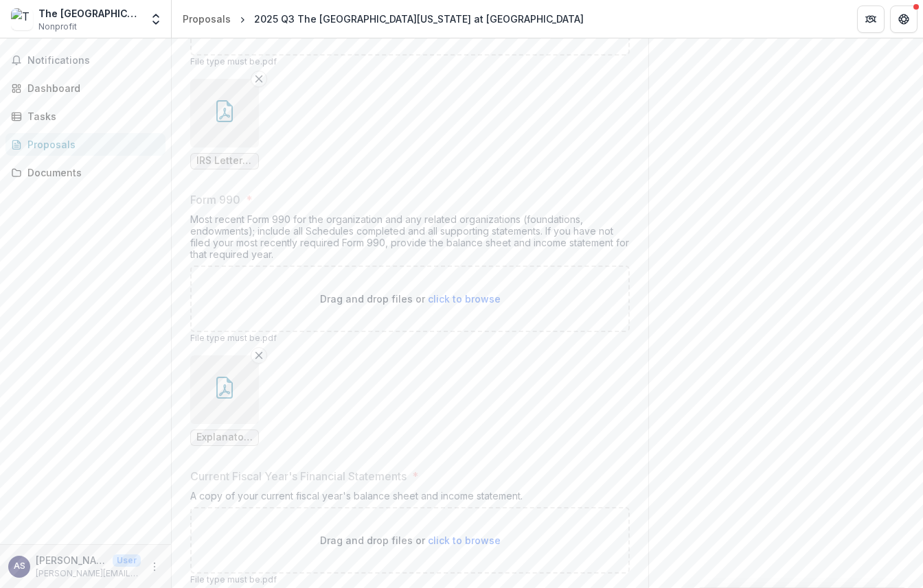 This screenshot has height=588, width=923. I want to click on div: Dashboard, so click(91, 88).